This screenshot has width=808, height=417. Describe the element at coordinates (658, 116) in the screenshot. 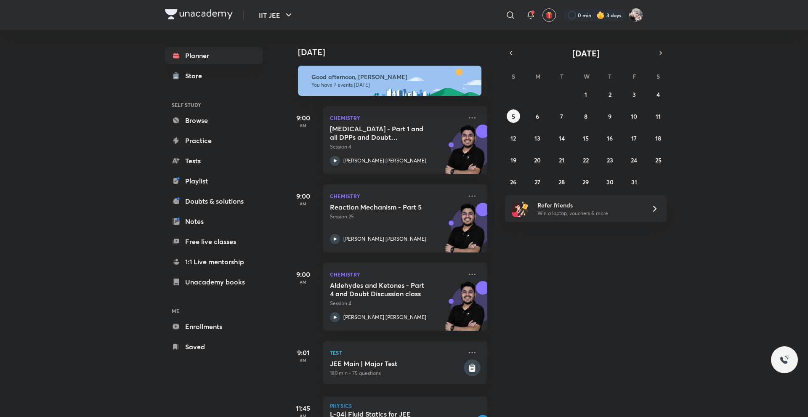

I see `button: October 11, 2025` at that location.